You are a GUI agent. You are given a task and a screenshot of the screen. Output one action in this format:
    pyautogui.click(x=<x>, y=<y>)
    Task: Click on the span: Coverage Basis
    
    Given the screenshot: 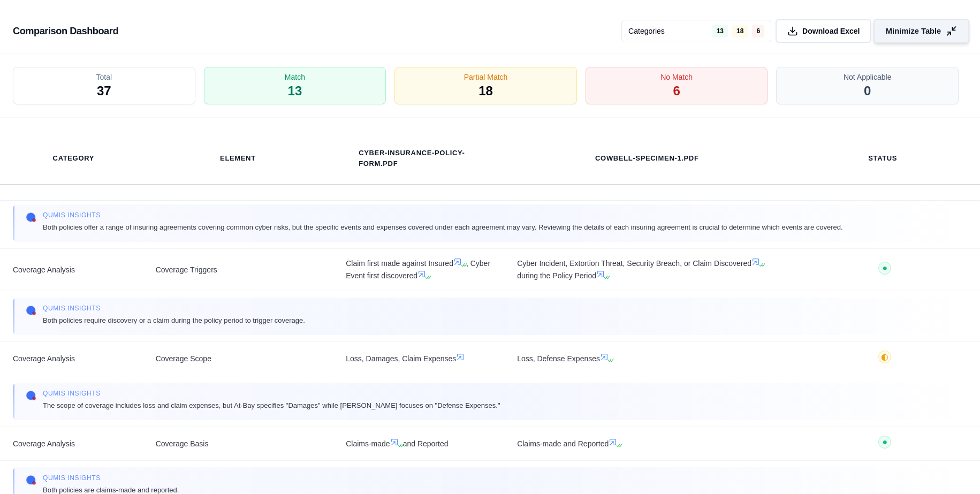 What is the action you would take?
    pyautogui.click(x=238, y=444)
    